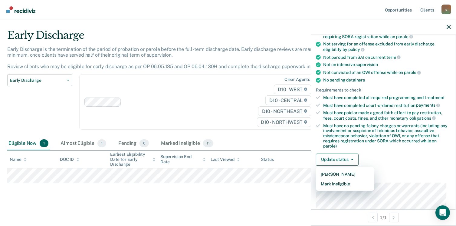  What do you see at coordinates (284, 122) in the screenshot?
I see `span: D10 - NORTHWEST` at bounding box center [284, 122].